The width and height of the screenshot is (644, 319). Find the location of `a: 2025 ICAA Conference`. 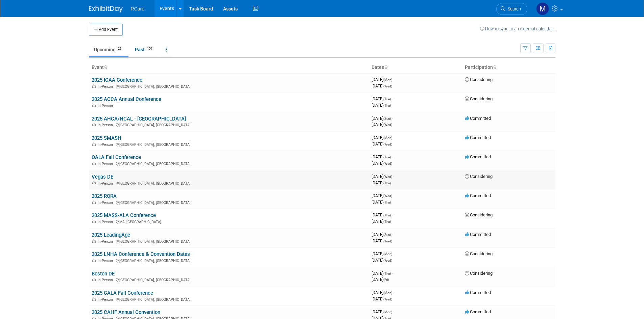

a: 2025 ICAA Conference is located at coordinates (117, 80).